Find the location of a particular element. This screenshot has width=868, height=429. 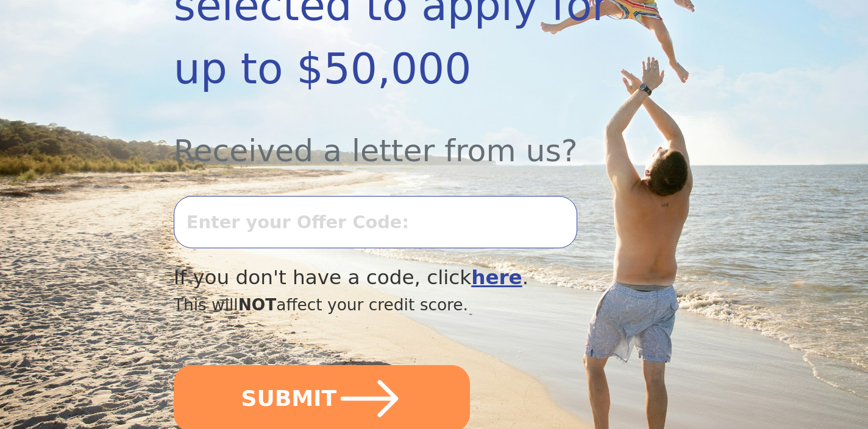

input: Enter your Offer Code: is located at coordinates (375, 222).